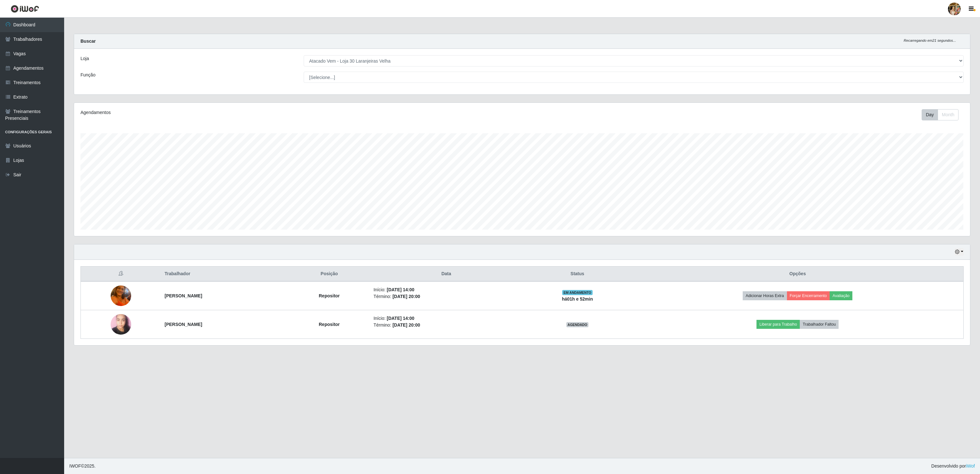 The width and height of the screenshot is (980, 474). What do you see at coordinates (578, 325) in the screenshot?
I see `span: AGENDADO` at bounding box center [578, 325].